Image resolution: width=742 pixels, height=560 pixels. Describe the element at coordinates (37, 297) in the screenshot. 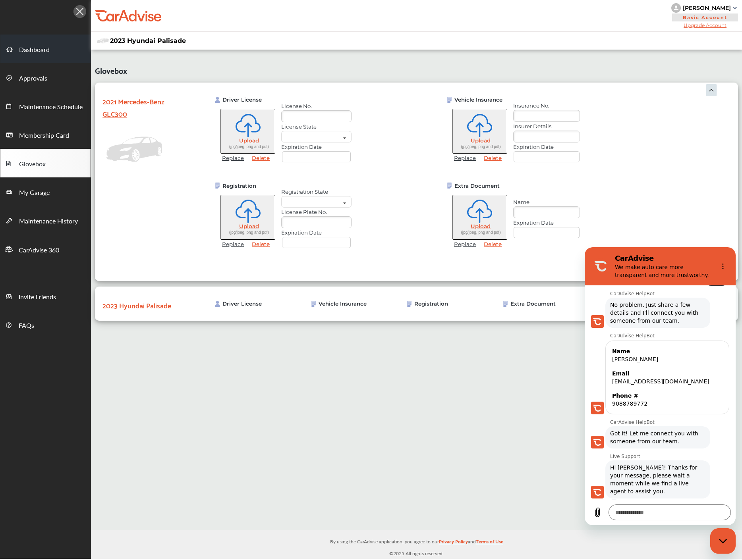

I see `span: Invite Friends` at that location.